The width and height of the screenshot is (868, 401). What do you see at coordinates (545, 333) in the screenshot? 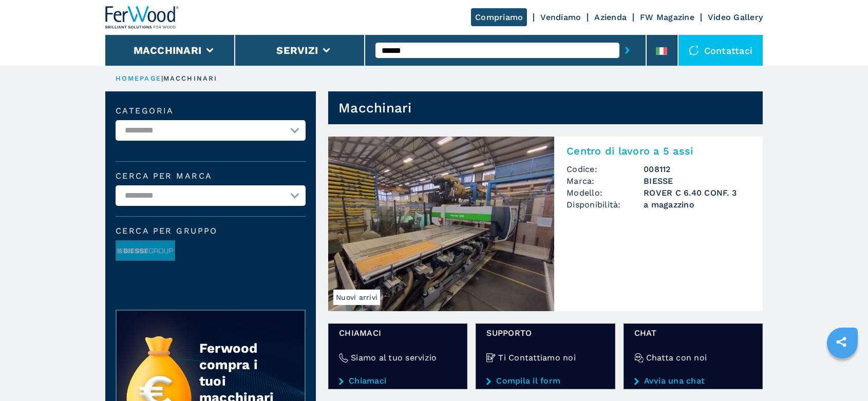
I see `span: Supporto` at bounding box center [545, 333].